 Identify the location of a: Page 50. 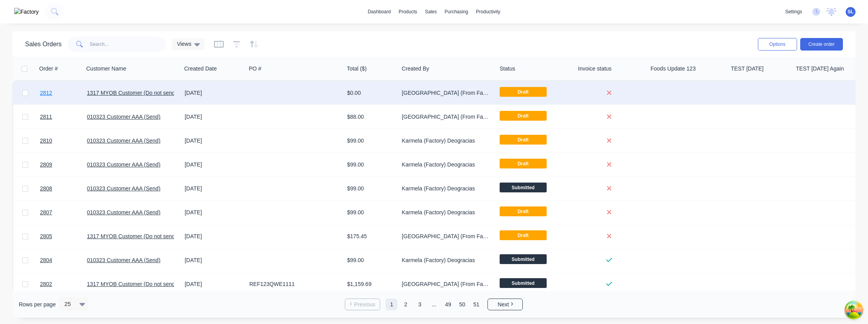
(462, 304).